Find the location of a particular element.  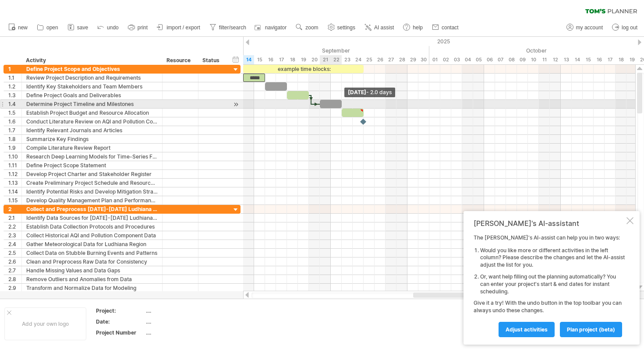

div: Add your own logo is located at coordinates (45, 324).